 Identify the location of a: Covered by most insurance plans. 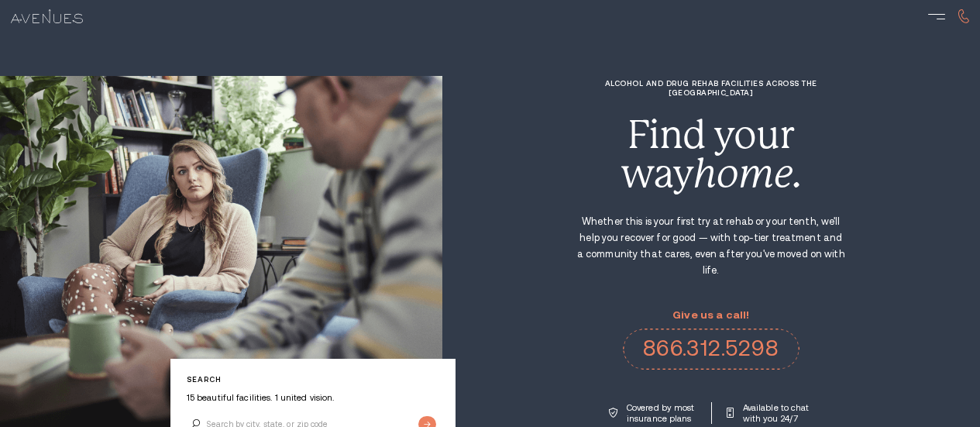
(654, 412).